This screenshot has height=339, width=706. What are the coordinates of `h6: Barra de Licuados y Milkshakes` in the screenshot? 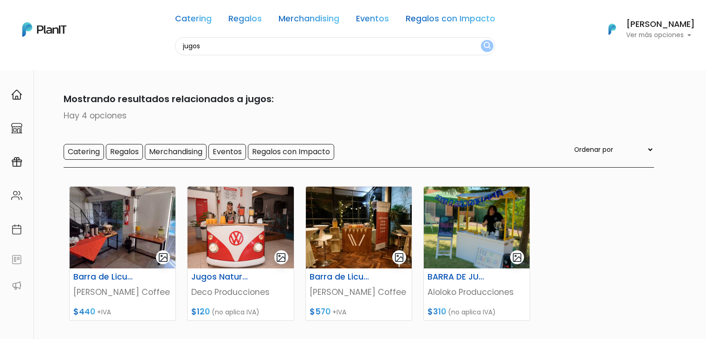 It's located at (341, 277).